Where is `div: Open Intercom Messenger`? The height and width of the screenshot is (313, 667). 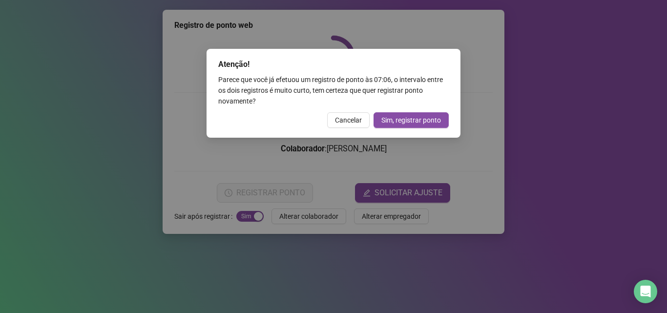 div: Open Intercom Messenger is located at coordinates (646, 292).